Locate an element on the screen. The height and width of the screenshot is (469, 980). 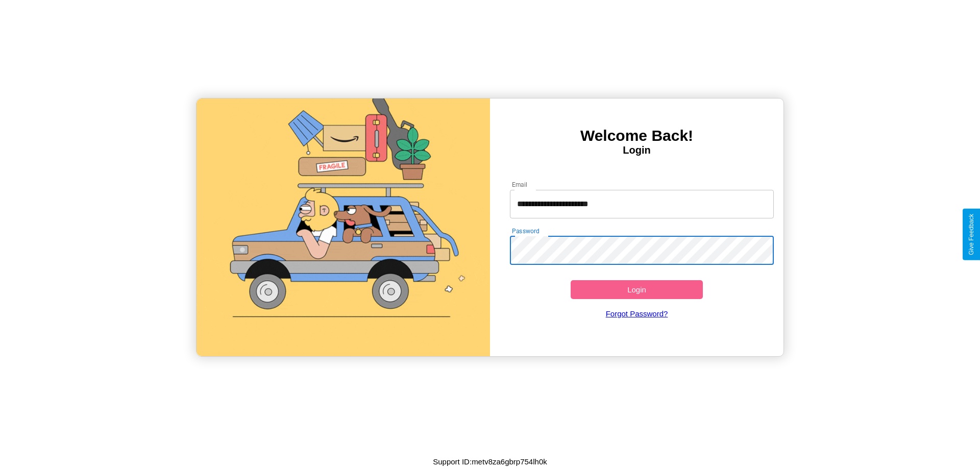
h3: Welcome Back! is located at coordinates (637, 136).